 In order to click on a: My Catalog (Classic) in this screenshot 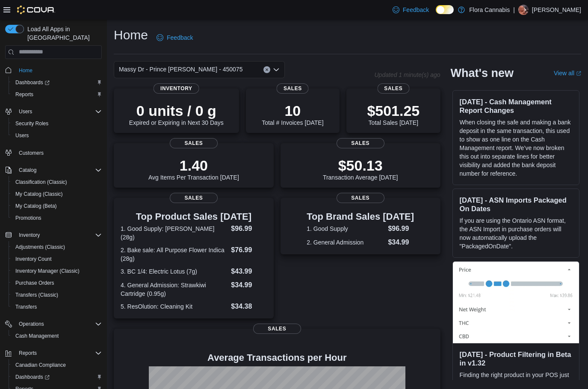, I will do `click(39, 194)`.